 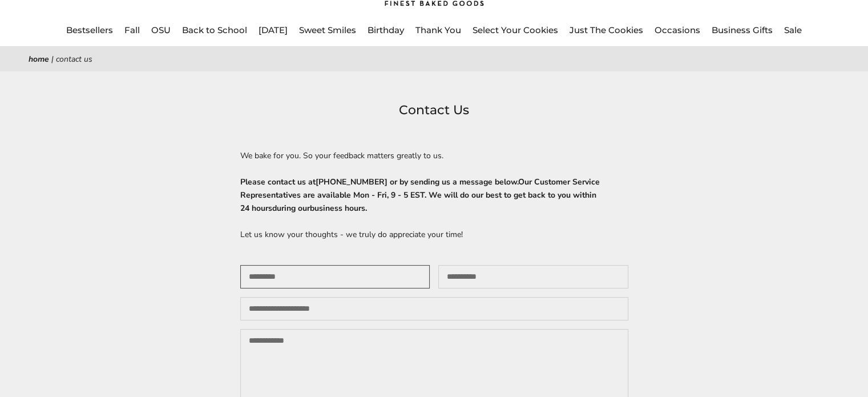 I want to click on span: business hours., so click(x=339, y=208).